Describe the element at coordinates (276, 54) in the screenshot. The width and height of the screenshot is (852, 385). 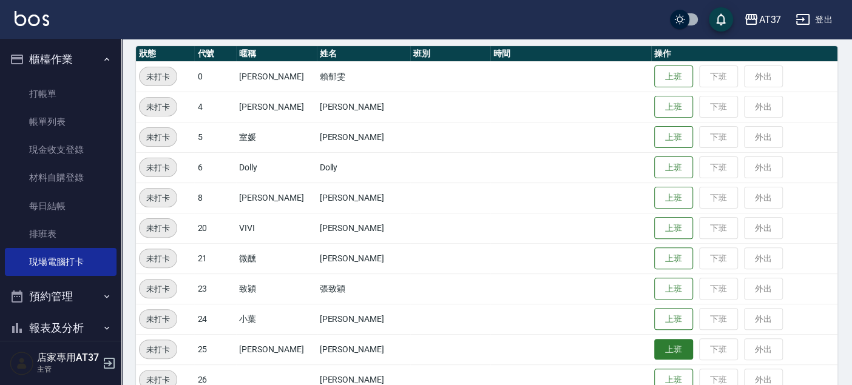
I see `th: 暱稱` at that location.